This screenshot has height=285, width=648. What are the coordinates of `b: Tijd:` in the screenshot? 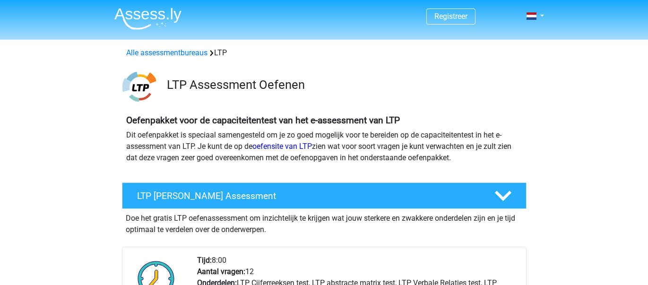 It's located at (204, 260).